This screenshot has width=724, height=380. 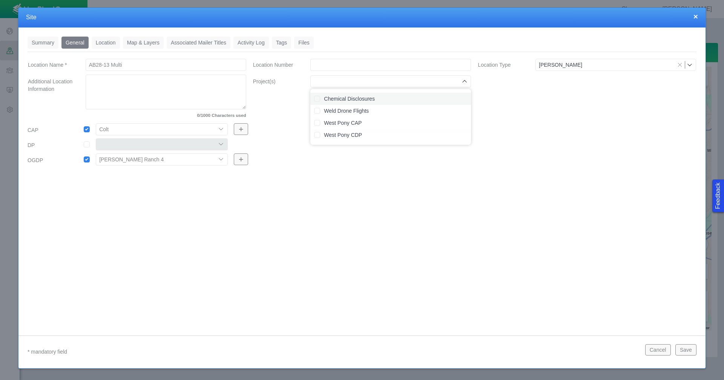 I want to click on label: Chemical Disclosures, so click(x=395, y=99).